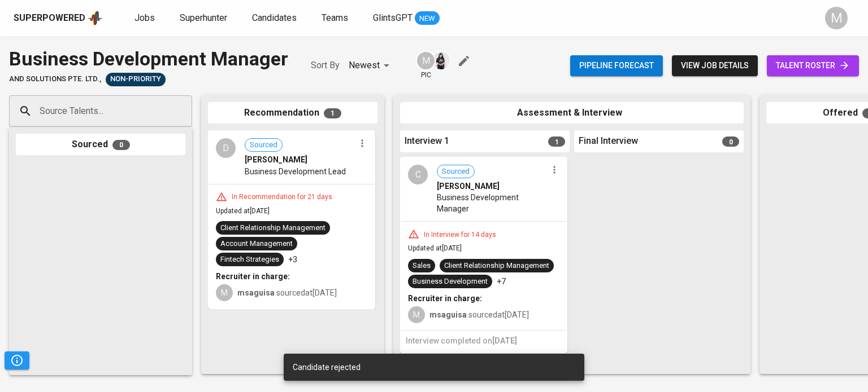  Describe the element at coordinates (813, 65) in the screenshot. I see `a: talent roster` at that location.